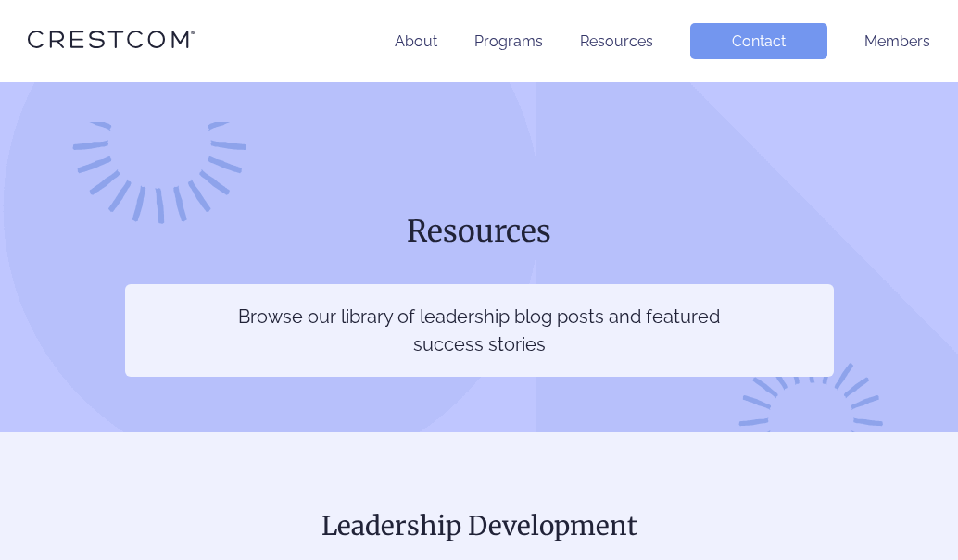 This screenshot has height=560, width=958. Describe the element at coordinates (479, 331) in the screenshot. I see `p: Browse our library of leadership blog posts and featured success stories` at that location.